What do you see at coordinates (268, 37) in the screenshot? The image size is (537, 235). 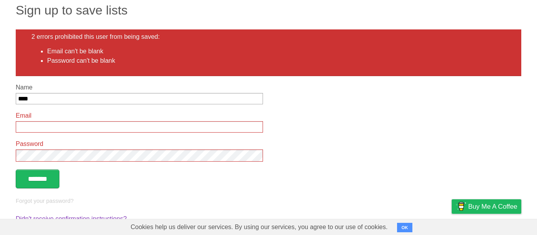 I see `h2: 2 errors prohibited this user from being saved:` at bounding box center [268, 37].